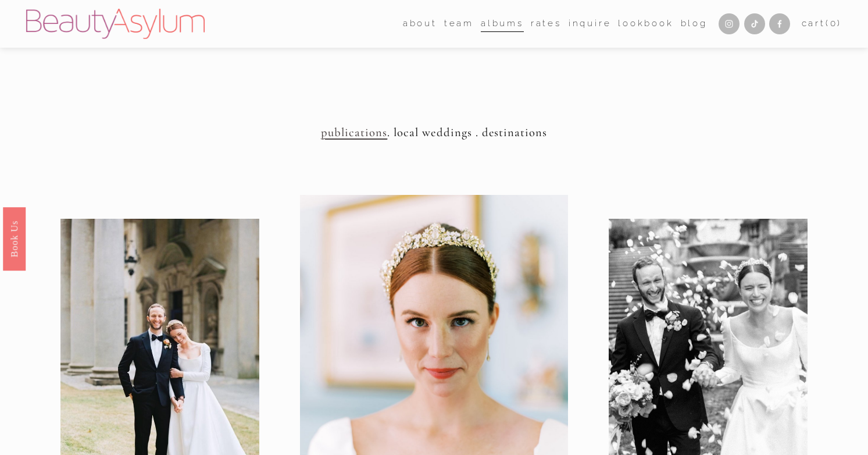 The image size is (868, 455). What do you see at coordinates (755, 24) in the screenshot?
I see `a: TikTok` at bounding box center [755, 24].